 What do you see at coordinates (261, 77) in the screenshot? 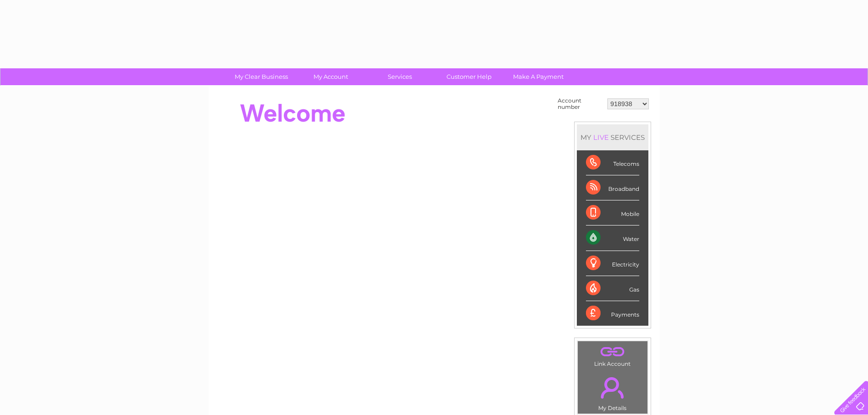
I see `a: My Clear Business` at bounding box center [261, 77].